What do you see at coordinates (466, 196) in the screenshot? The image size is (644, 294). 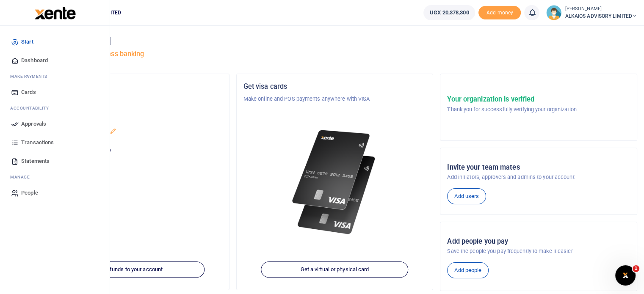 I see `a: Add users` at bounding box center [466, 196].